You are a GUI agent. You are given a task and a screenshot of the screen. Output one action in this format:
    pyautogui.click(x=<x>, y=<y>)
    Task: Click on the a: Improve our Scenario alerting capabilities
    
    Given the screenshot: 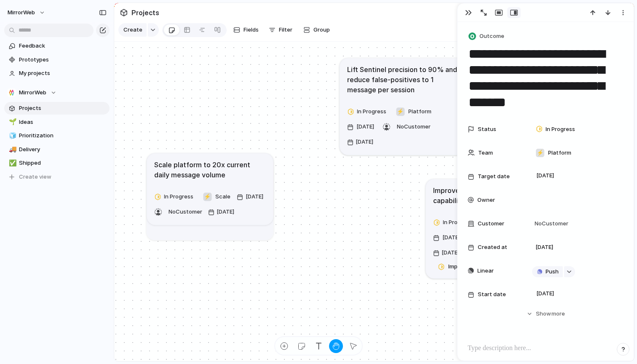 What is the action you would take?
    pyautogui.click(x=489, y=267)
    